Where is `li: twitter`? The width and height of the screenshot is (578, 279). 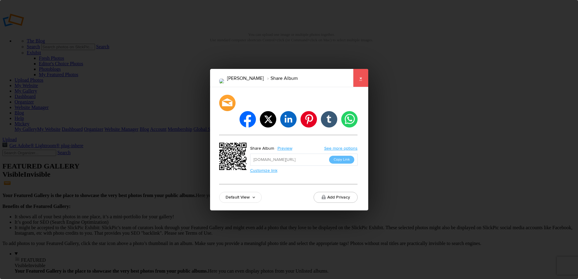 li: twitter is located at coordinates (268, 119).